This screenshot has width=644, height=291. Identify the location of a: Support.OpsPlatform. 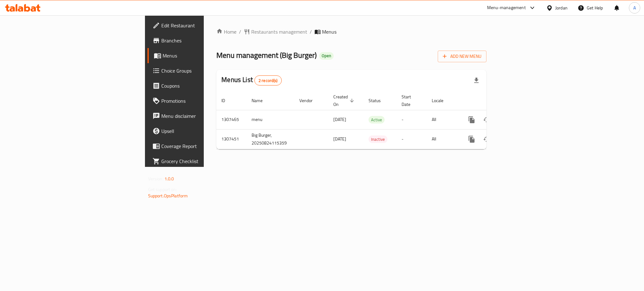
(168, 196).